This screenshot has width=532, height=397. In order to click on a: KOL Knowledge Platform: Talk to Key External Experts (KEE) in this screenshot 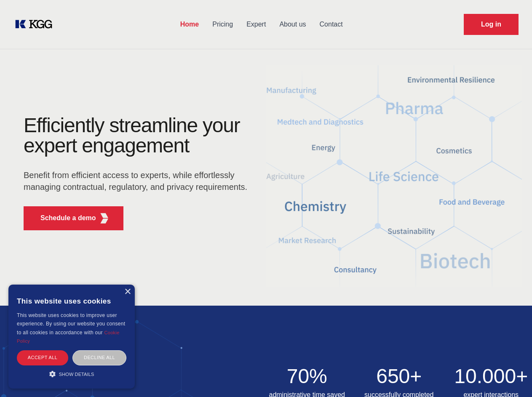, I will do `click(36, 24)`.